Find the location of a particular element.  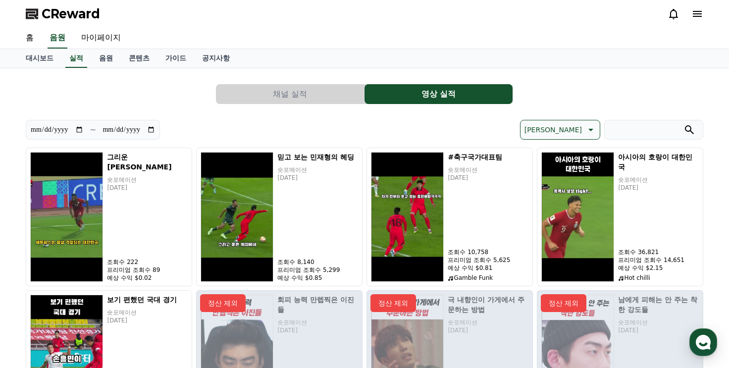

p: 예상 수익 $0.02 is located at coordinates (147, 278).